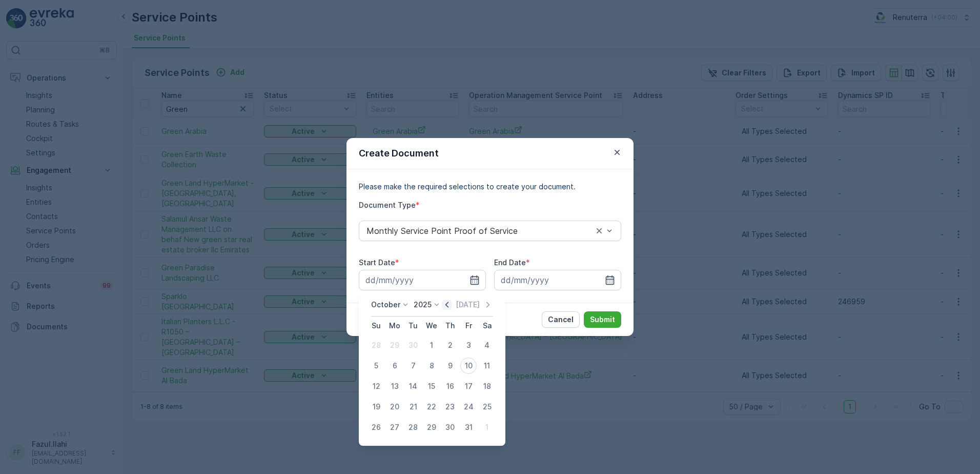 This screenshot has height=474, width=980. What do you see at coordinates (560, 319) in the screenshot?
I see `p: Cancel` at bounding box center [560, 319].